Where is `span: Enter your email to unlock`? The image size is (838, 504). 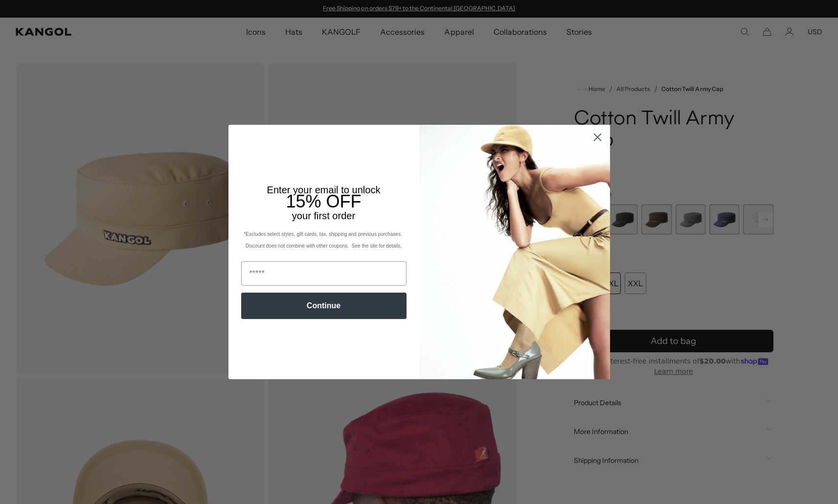
span: Enter your email to unlock is located at coordinates (323, 190).